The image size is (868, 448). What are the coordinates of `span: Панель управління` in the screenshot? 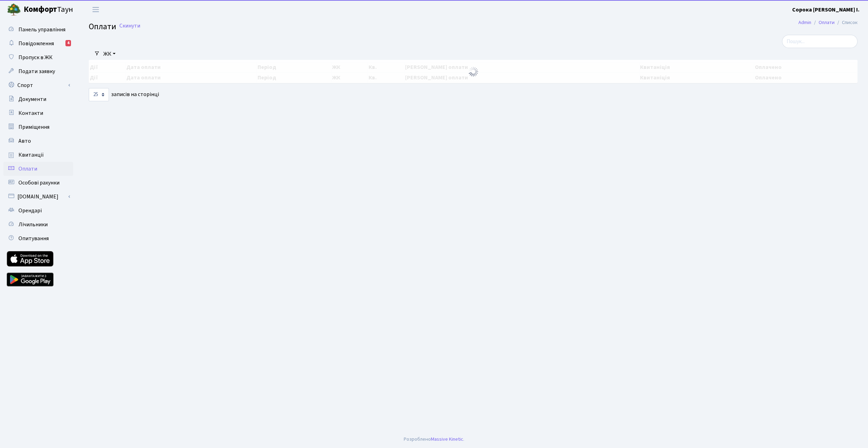 It's located at (42, 29).